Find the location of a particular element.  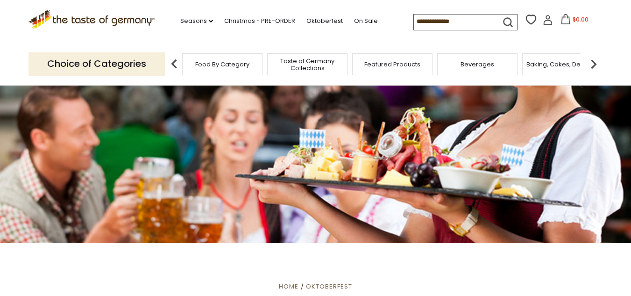

a: Christmas - PRE-ORDER is located at coordinates (260, 21).